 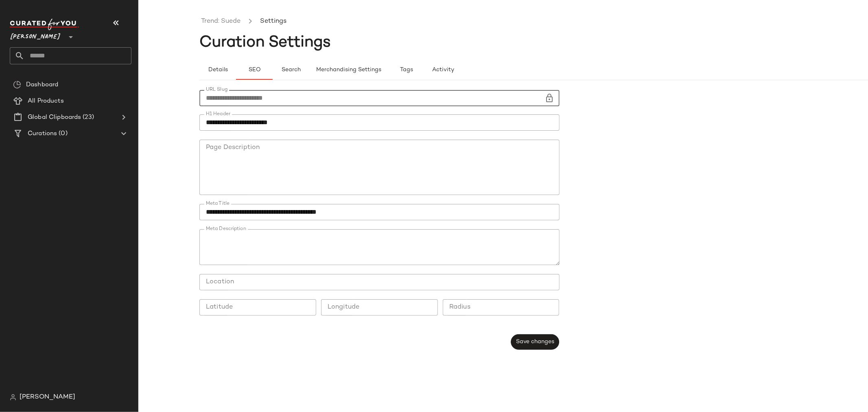 I want to click on span: Tags, so click(x=406, y=70).